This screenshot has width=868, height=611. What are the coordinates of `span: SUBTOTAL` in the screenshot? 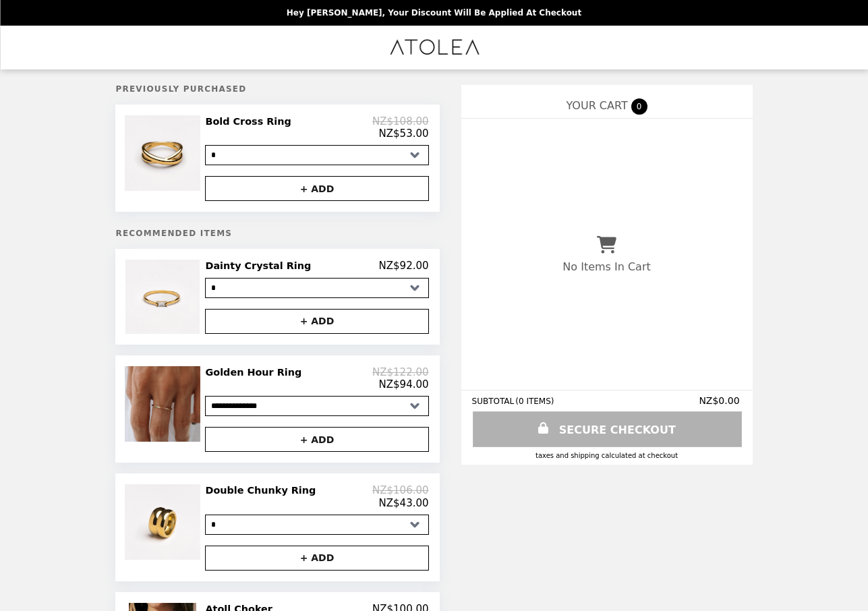 It's located at (494, 402).